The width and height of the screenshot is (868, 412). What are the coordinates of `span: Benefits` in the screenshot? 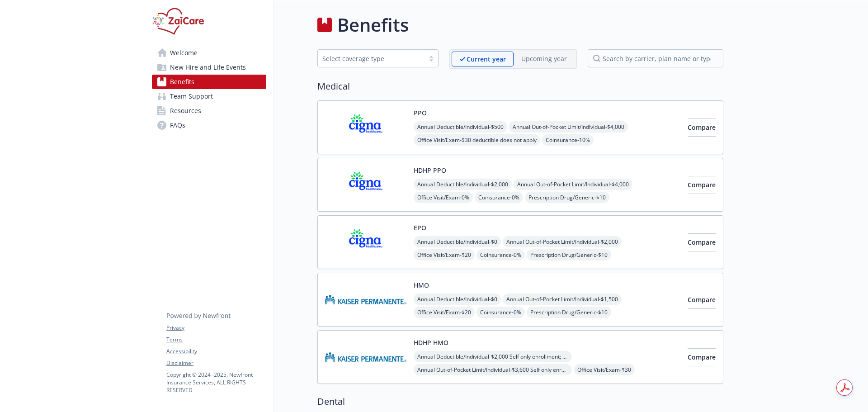 It's located at (182, 82).